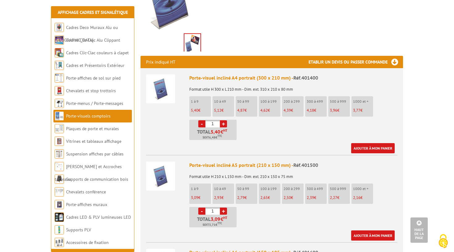  Describe the element at coordinates (93, 78) in the screenshot. I see `a: Porte-affiches de sol sur pied` at that location.